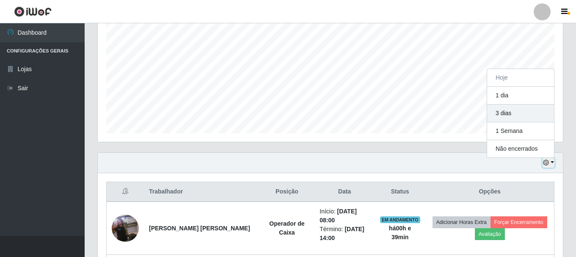  Describe the element at coordinates (520, 149) in the screenshot. I see `button: Não encerrados` at that location.